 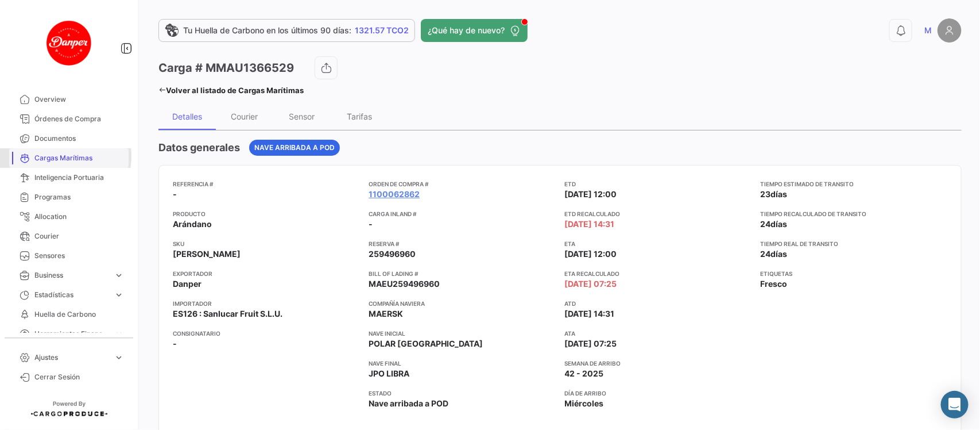 What do you see at coordinates (462, 363) in the screenshot?
I see `app-card-info-title: Nave final` at bounding box center [462, 363].